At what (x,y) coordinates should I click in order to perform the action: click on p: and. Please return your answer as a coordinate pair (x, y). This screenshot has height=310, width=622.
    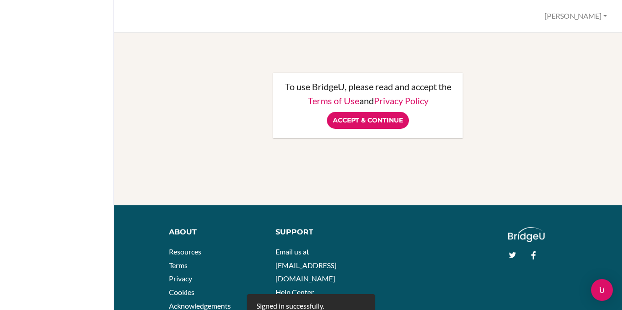
    Looking at the image, I should click on (368, 101).